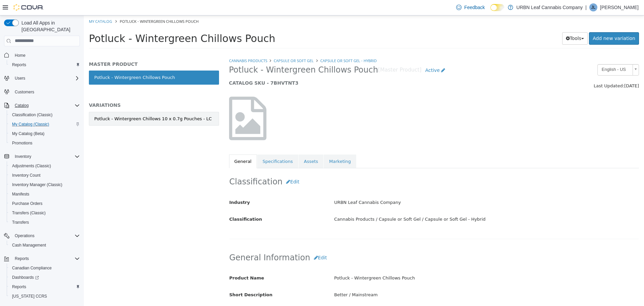 The image size is (644, 306). What do you see at coordinates (45, 296) in the screenshot?
I see `span: Washington CCRS` at bounding box center [45, 296].